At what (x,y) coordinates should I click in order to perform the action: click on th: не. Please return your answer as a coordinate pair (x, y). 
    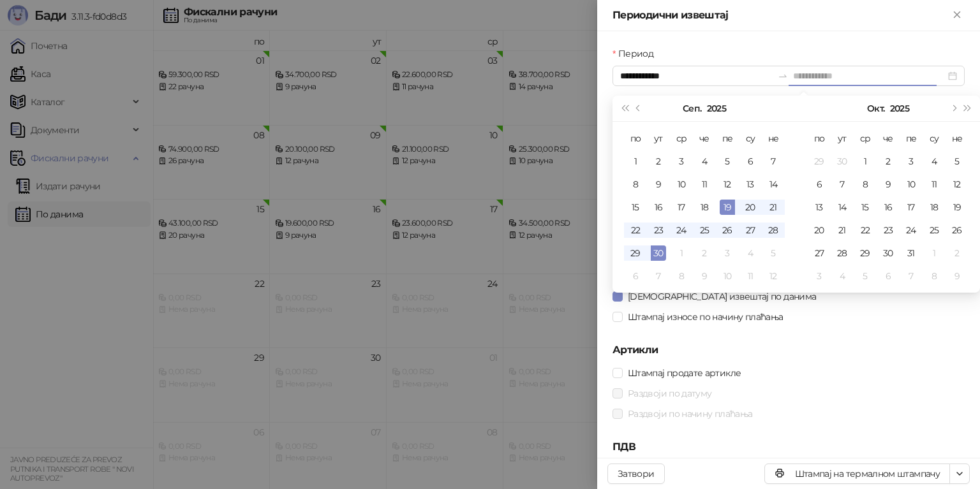
    Looking at the image, I should click on (773, 138).